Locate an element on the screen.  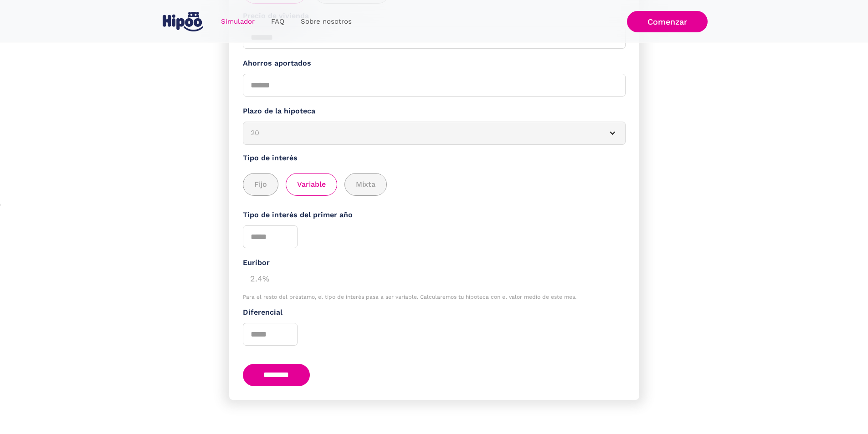
div: Para el resto del préstamo, el tipo de interés pasa a ser variable. Calcularemos tu hipoteca con ... is located at coordinates (434, 297).